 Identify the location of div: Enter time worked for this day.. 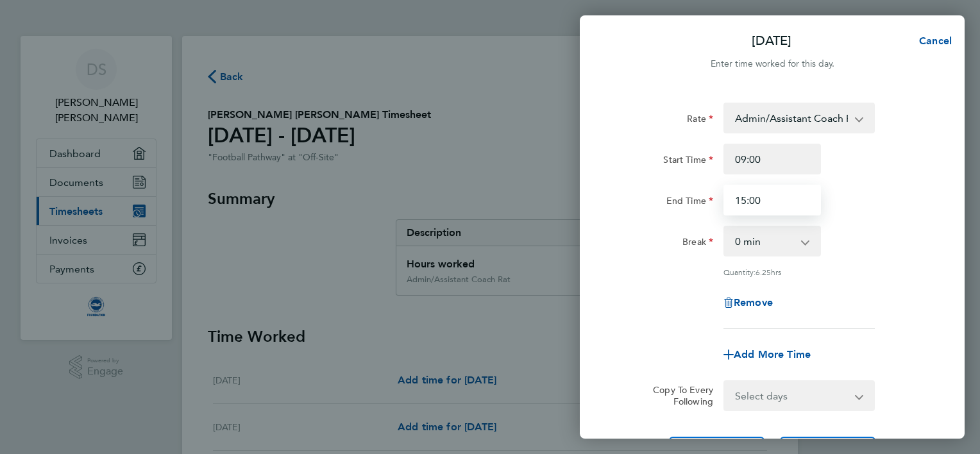
(772, 64).